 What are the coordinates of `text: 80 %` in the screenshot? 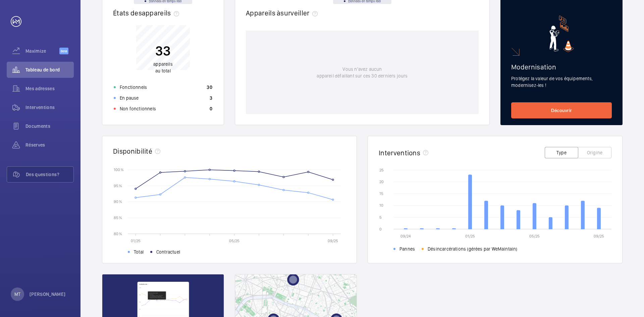 It's located at (118, 233).